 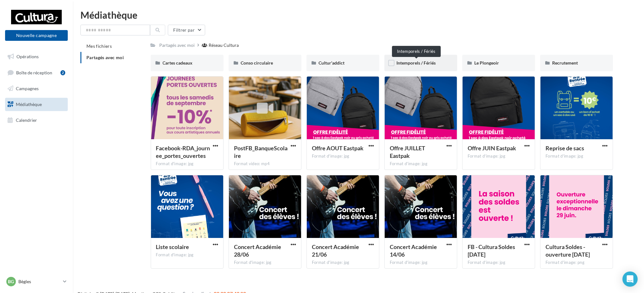 What do you see at coordinates (39, 282) in the screenshot?
I see `p: Bègles` at bounding box center [39, 282].